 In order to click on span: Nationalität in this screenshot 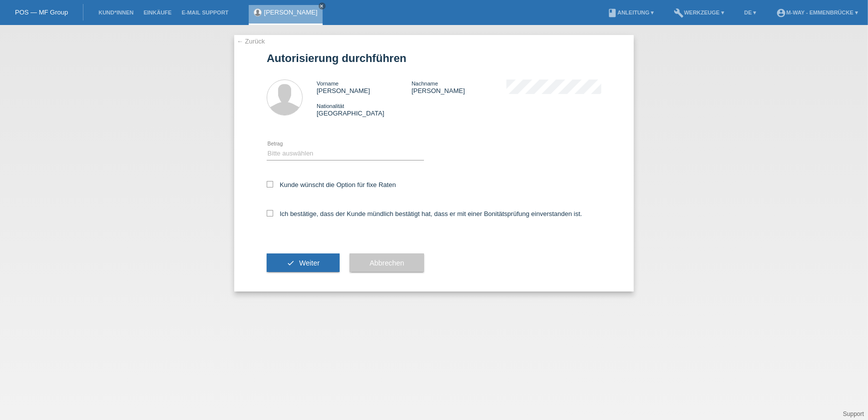, I will do `click(330, 106)`.